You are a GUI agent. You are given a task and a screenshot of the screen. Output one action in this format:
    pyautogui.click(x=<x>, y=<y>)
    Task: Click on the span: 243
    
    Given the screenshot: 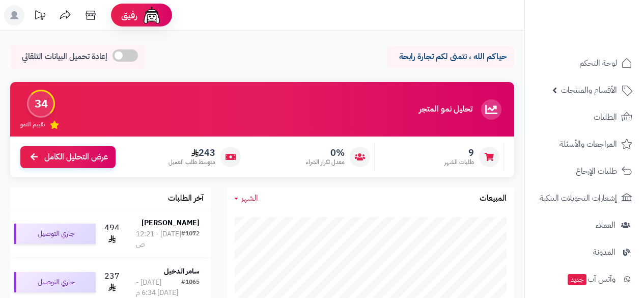 What is the action you would take?
    pyautogui.click(x=192, y=153)
    